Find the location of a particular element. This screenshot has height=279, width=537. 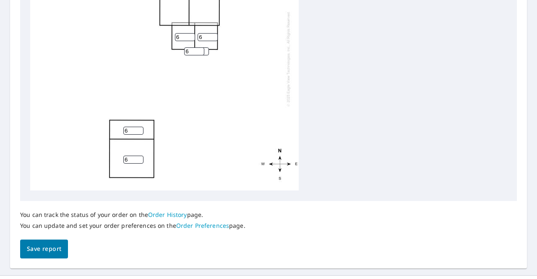

span: Save report is located at coordinates (44, 249).